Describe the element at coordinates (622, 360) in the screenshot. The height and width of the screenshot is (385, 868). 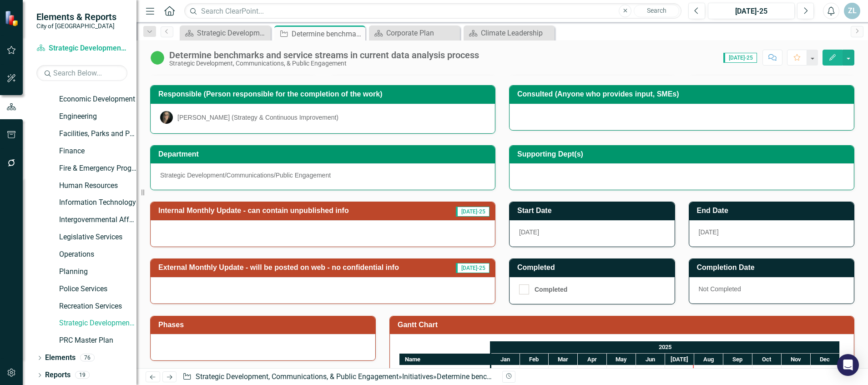
I see `div: May` at that location.